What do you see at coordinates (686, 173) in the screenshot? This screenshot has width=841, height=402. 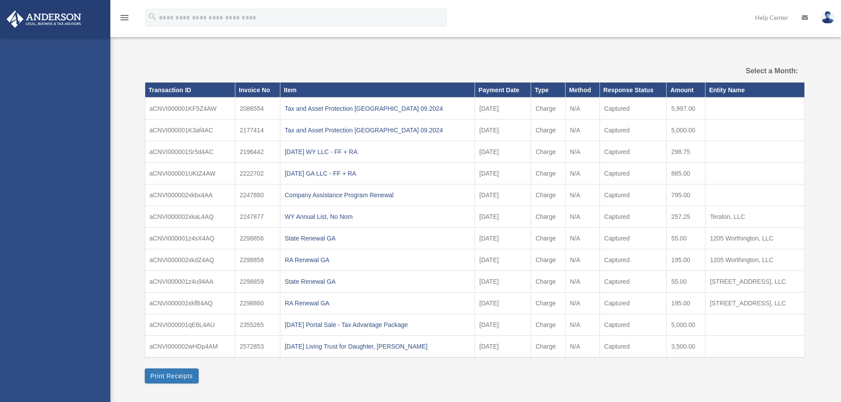 I see `td: 885.00` at bounding box center [686, 173].